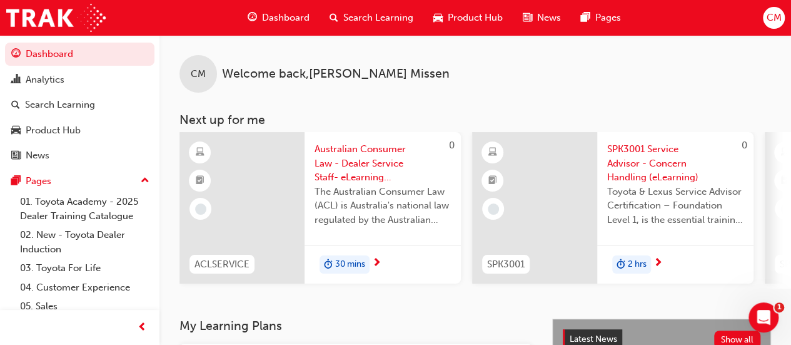  Describe the element at coordinates (84, 208) in the screenshot. I see `a: 01. Toyota Academy - 2025 Dealer Training Catalogue` at that location.